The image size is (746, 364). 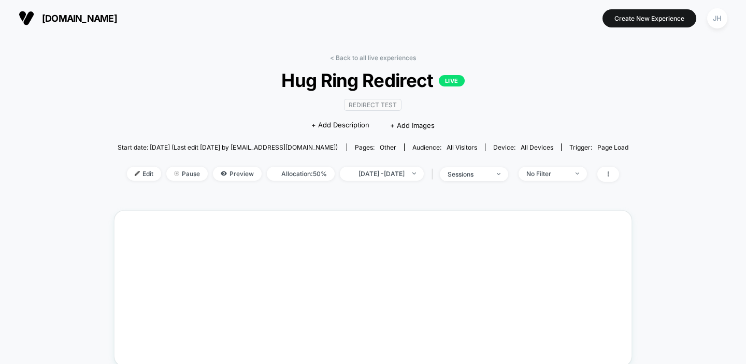 What do you see at coordinates (468, 174) in the screenshot?
I see `div: sessions` at bounding box center [468, 174].